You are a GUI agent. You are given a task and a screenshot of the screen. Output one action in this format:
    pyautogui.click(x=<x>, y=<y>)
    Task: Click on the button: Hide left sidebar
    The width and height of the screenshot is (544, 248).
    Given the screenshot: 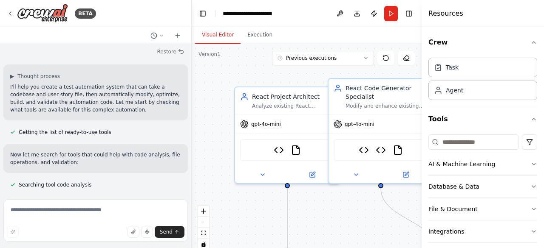 What is the action you would take?
    pyautogui.click(x=203, y=14)
    